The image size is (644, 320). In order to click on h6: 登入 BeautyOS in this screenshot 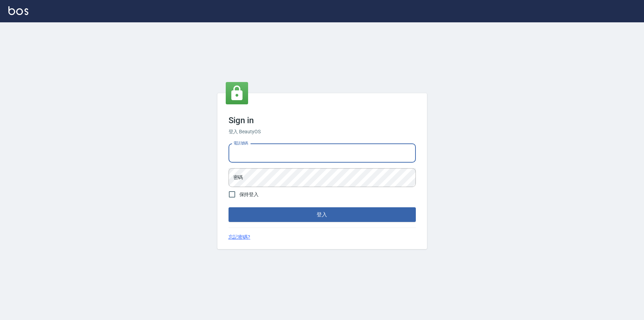, I will do `click(322, 132)`.